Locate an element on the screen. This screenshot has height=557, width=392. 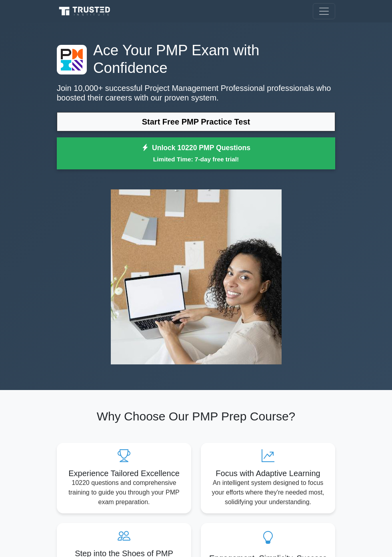
h5: Focus with Adaptive Learning is located at coordinates (268, 473).